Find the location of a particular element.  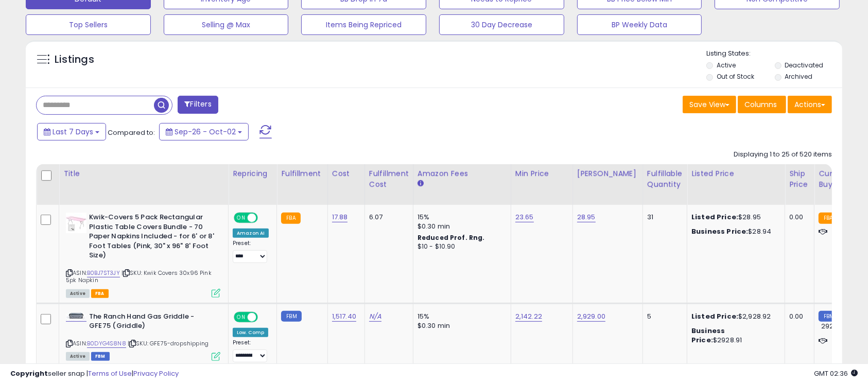

div: Low. Comp is located at coordinates (250, 333).